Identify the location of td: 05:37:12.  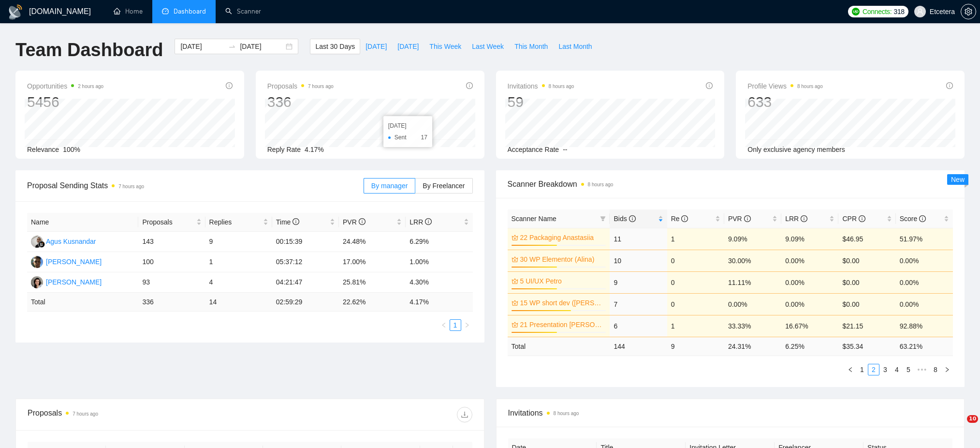
(305, 262).